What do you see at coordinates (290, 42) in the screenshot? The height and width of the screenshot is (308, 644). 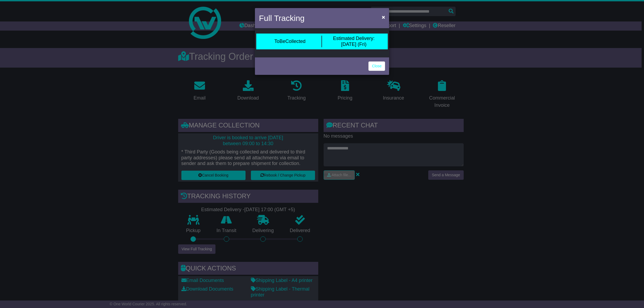 I see `div: ToBeCollected` at bounding box center [290, 42].